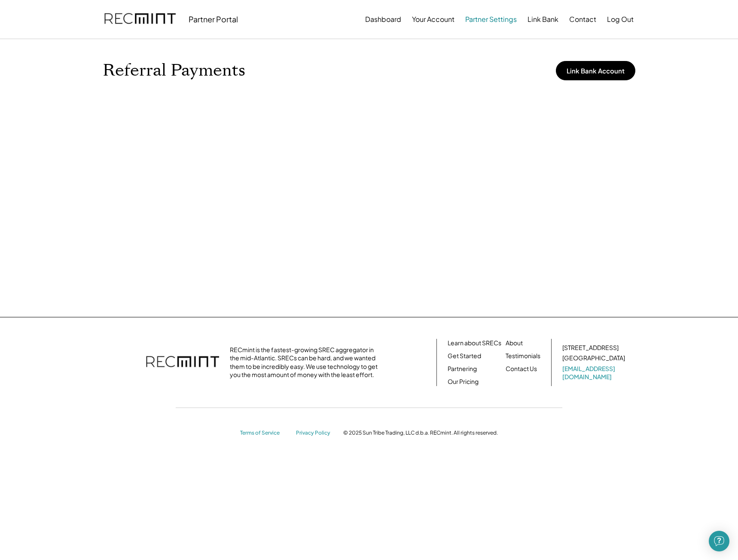 The width and height of the screenshot is (738, 560). Describe the element at coordinates (521, 369) in the screenshot. I see `a: Contact Us` at that location.